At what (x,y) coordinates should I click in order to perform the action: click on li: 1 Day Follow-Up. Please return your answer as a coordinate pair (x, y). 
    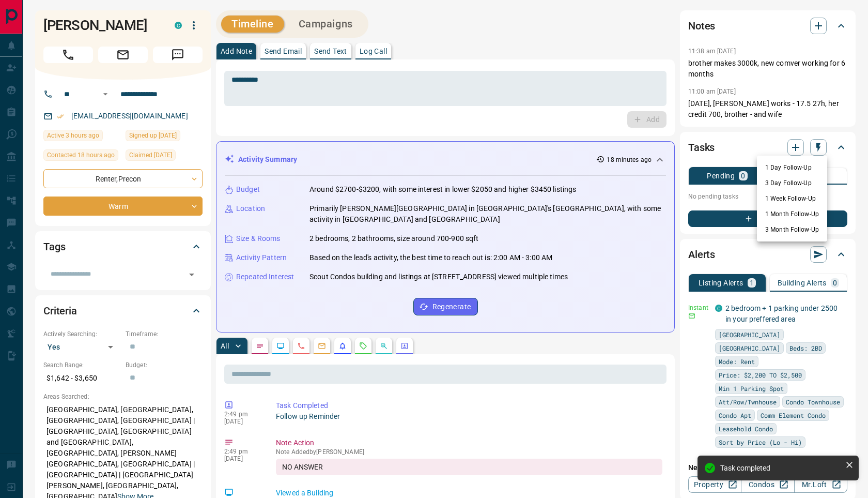
    Looking at the image, I should click on (792, 167).